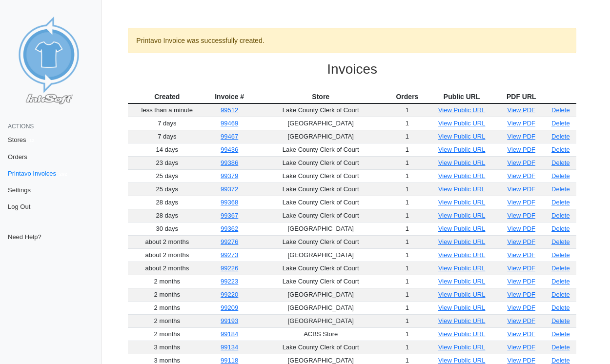 The image size is (610, 364). Describe the element at coordinates (229, 268) in the screenshot. I see `a: 99226` at that location.